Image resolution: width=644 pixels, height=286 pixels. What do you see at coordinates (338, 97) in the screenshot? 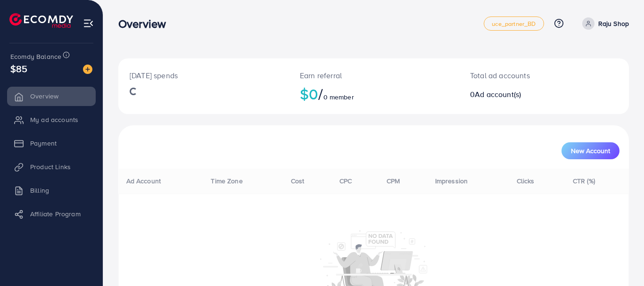
I see `span: 0 member` at bounding box center [338, 97].